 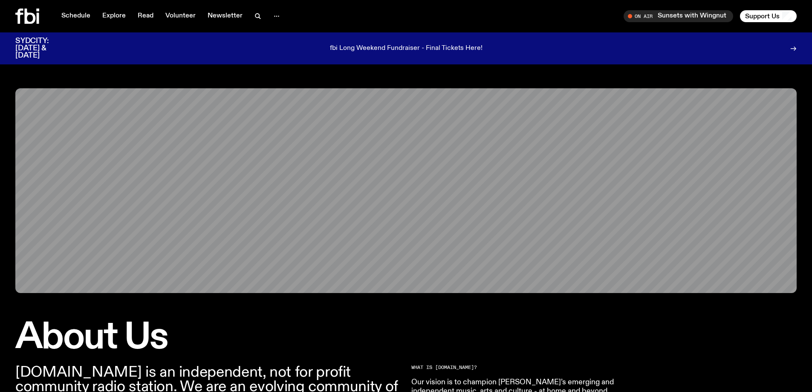 What do you see at coordinates (180, 16) in the screenshot?
I see `a: Volunteer` at bounding box center [180, 16].